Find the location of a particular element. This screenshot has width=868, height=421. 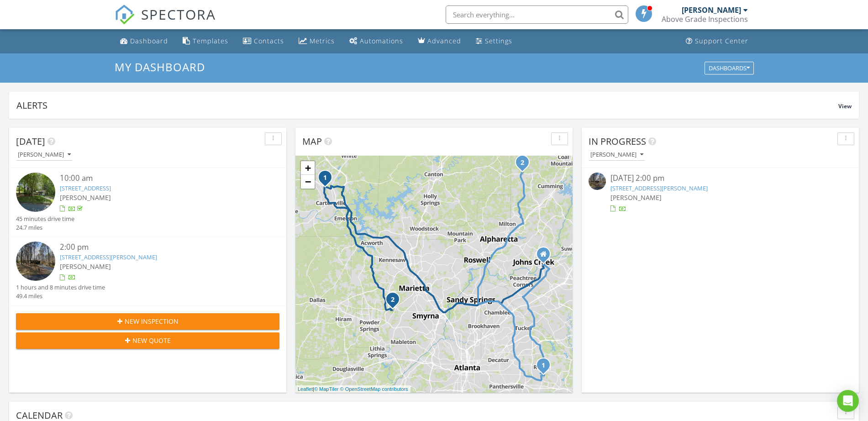

div: Contacts is located at coordinates (269, 41).